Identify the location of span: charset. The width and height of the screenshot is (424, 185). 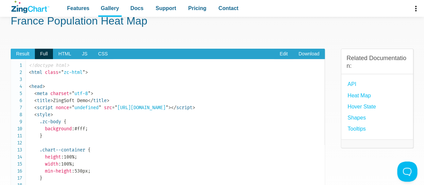
(60, 93).